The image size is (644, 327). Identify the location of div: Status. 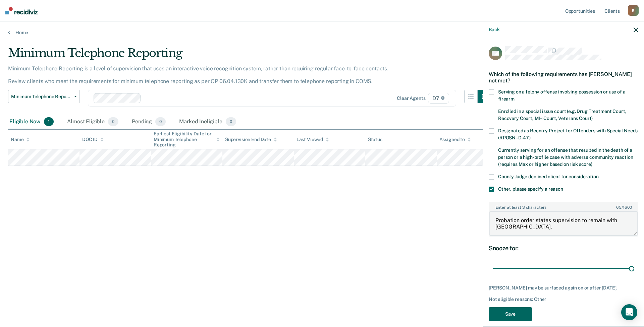
(375, 139).